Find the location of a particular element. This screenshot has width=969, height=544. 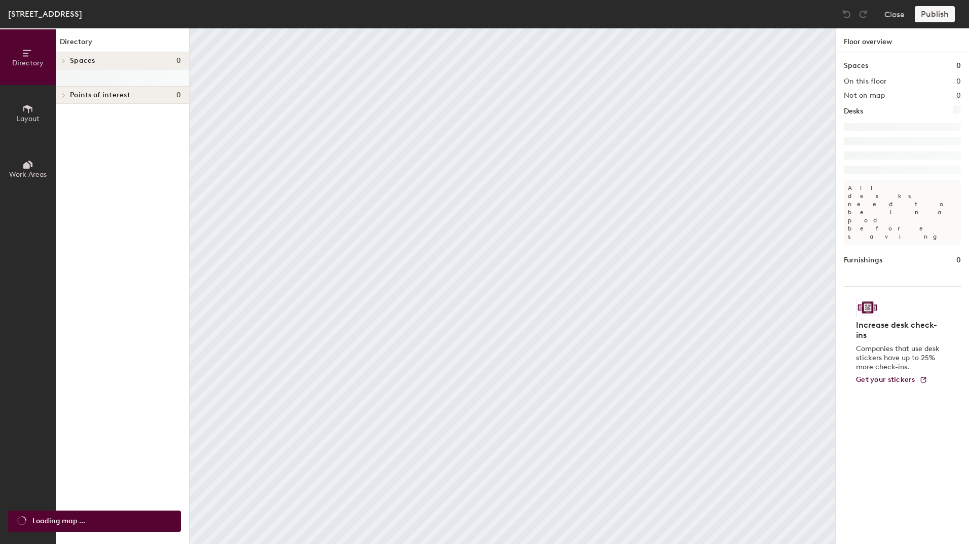

h1: Floor overview is located at coordinates (902, 40).